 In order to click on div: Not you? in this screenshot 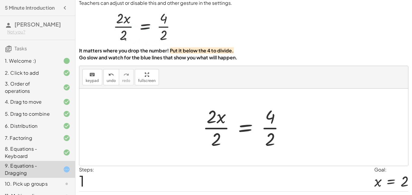, I will do `click(39, 32)`.